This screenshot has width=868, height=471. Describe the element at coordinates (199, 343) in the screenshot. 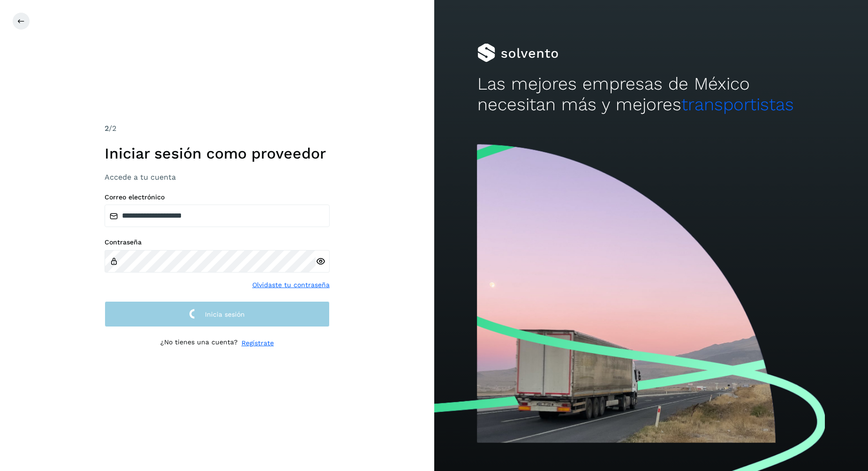

I see `p: ¿No tienes una cuenta?` at that location.